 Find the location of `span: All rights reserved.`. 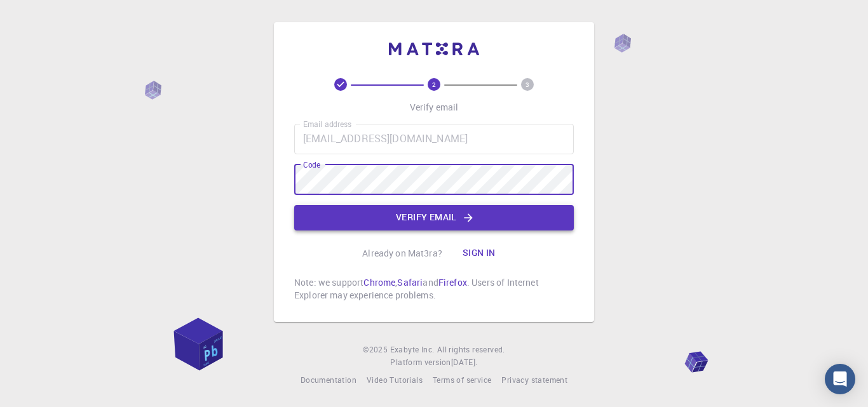

span: All rights reserved. is located at coordinates (470, 350).